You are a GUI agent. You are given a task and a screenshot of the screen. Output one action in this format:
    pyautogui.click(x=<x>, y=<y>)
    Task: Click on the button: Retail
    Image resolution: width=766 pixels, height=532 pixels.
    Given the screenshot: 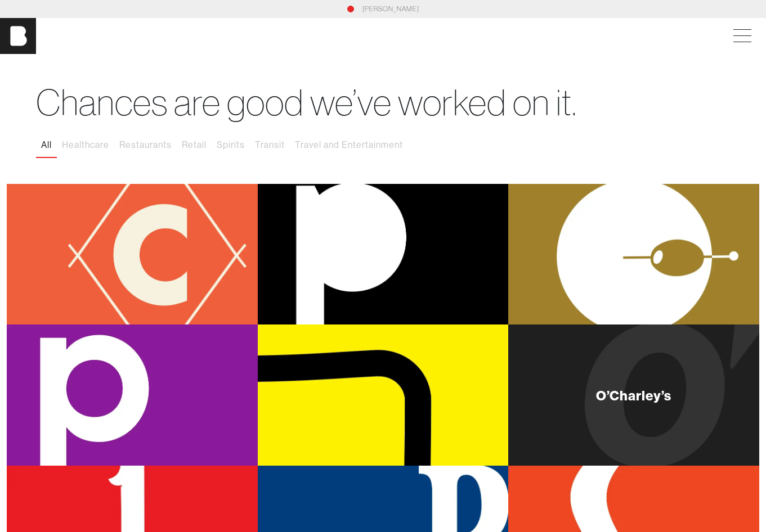 What is the action you would take?
    pyautogui.click(x=194, y=145)
    